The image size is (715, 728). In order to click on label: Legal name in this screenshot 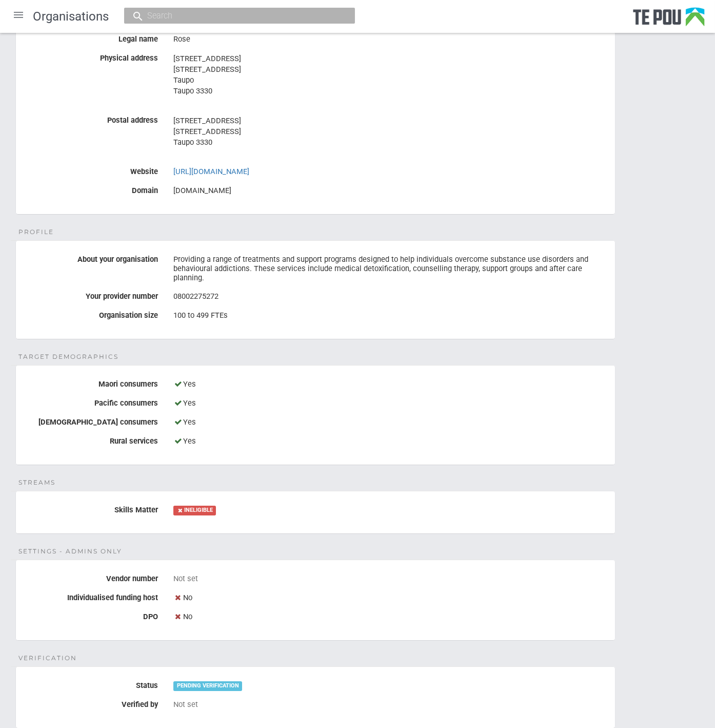, I will do `click(91, 37)`.